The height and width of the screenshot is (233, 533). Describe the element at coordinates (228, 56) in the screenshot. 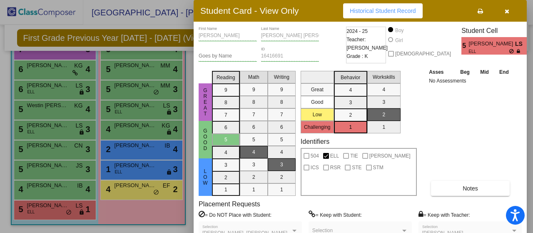

I see `input: goes by name` at that location.